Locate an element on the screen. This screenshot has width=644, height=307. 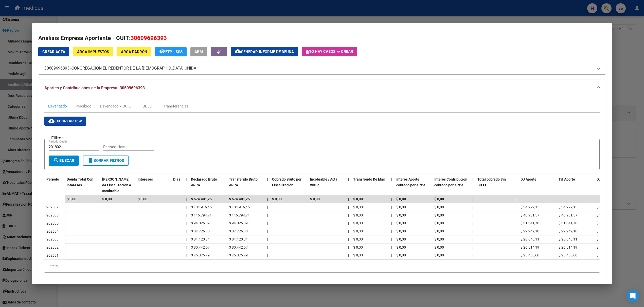
span: Período is located at coordinates (53, 179).